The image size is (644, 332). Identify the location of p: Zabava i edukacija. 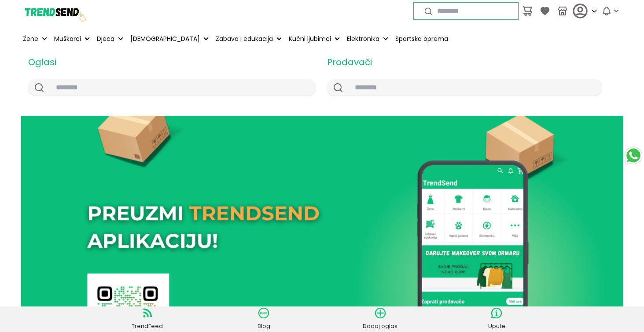
(244, 39).